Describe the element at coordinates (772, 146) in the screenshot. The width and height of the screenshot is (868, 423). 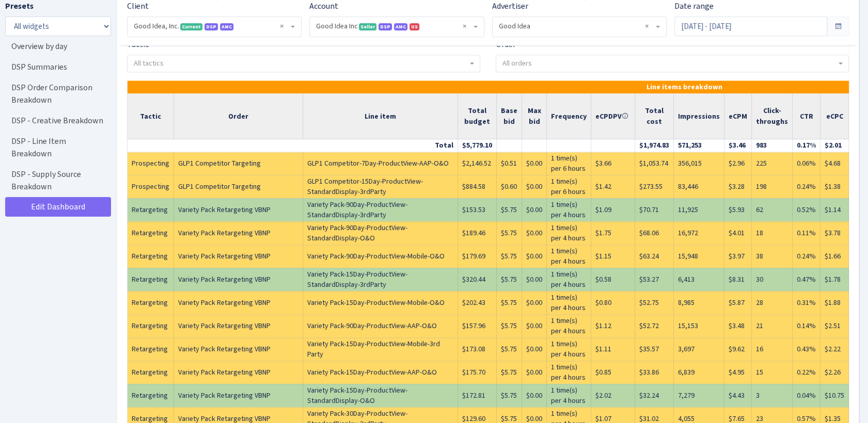
I see `td: 983` at that location.